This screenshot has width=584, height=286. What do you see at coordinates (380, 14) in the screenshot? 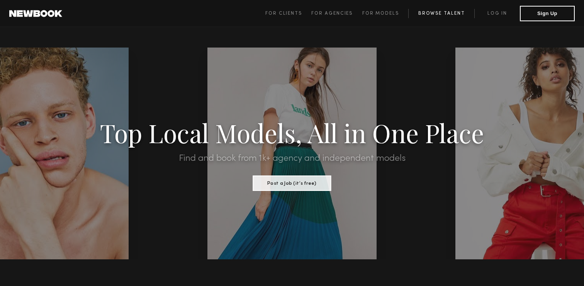
I see `span: For Models` at bounding box center [380, 14].